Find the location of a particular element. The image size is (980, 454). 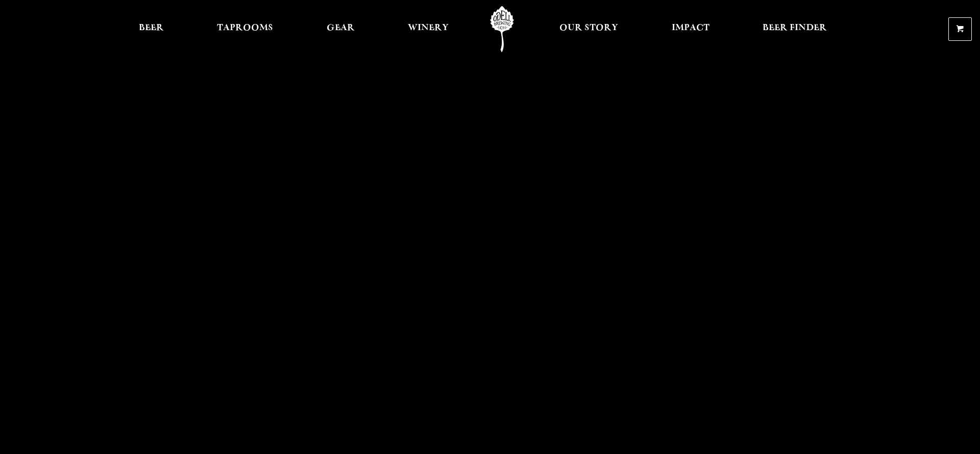

a: Gear is located at coordinates (341, 29).